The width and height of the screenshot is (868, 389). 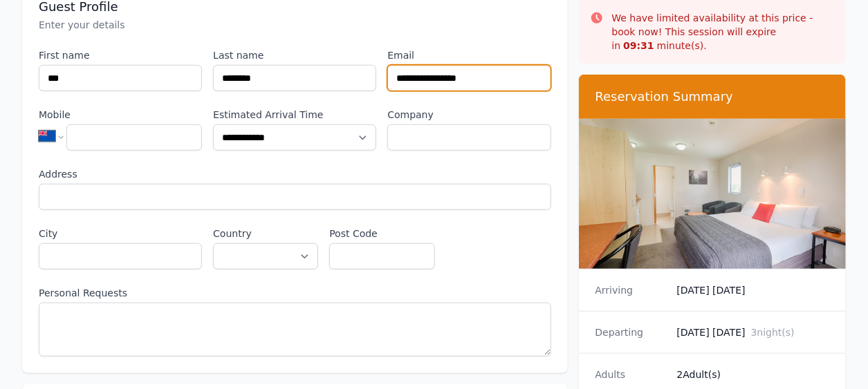 What do you see at coordinates (295, 25) in the screenshot?
I see `p: Enter your details` at bounding box center [295, 25].